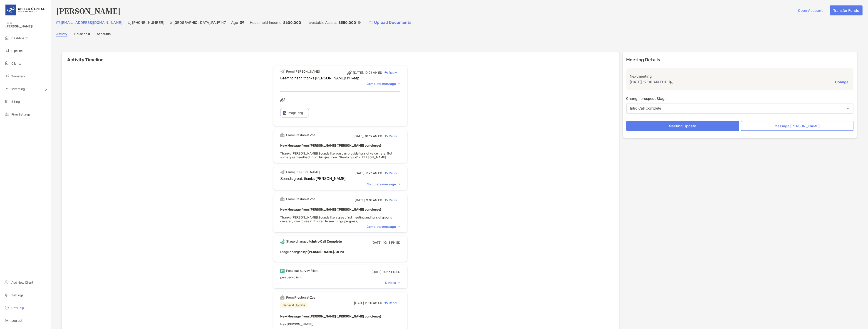 The image size is (868, 329). I want to click on a: Activity, so click(62, 35).